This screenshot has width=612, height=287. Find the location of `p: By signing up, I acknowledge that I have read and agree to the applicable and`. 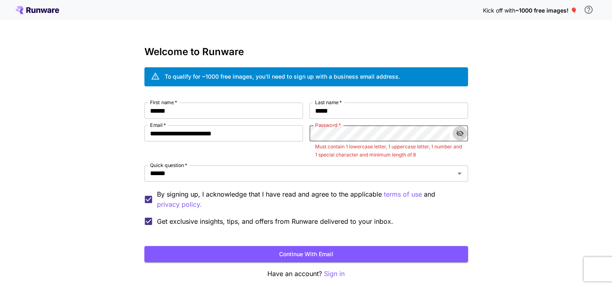

p: By signing up, I acknowledge that I have read and agree to the applicable and is located at coordinates (309, 199).